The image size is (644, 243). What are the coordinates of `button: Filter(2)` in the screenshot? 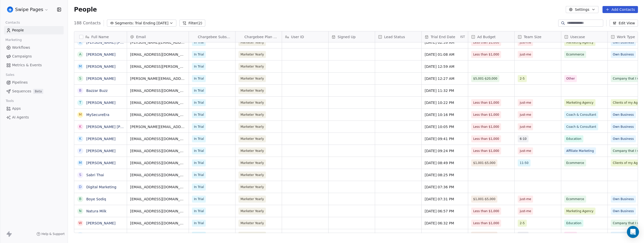 It's located at (192, 23).